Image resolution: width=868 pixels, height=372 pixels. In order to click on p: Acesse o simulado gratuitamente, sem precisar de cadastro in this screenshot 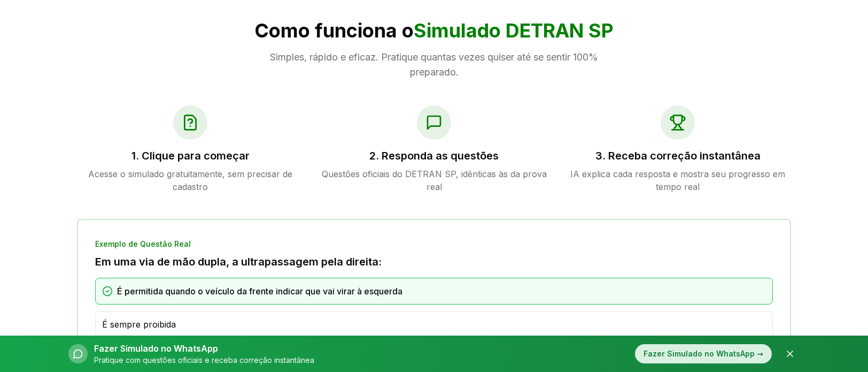, I will do `click(190, 180)`.